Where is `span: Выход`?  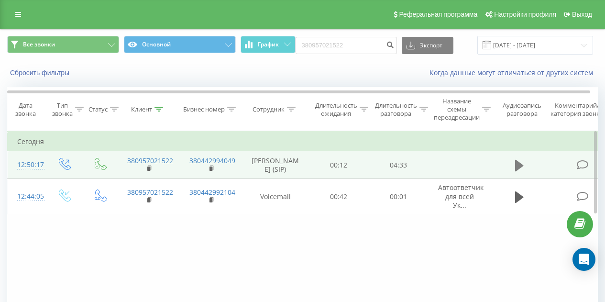 span: Выход is located at coordinates (582, 14).